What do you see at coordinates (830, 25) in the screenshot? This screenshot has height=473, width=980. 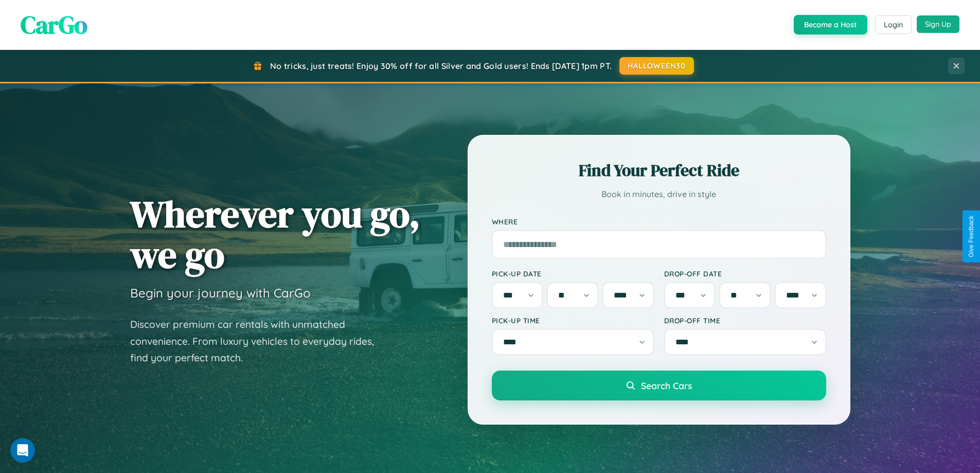 I see `button: Become a Host` at bounding box center [830, 25].